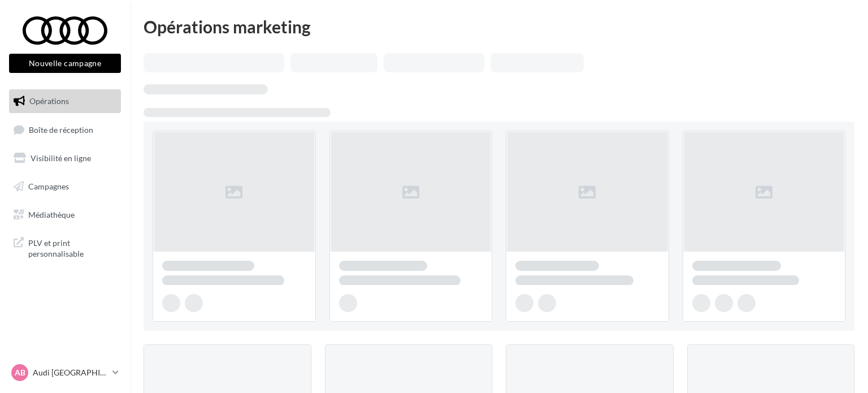 The image size is (868, 393). Describe the element at coordinates (50, 101) in the screenshot. I see `span: Opérations` at that location.